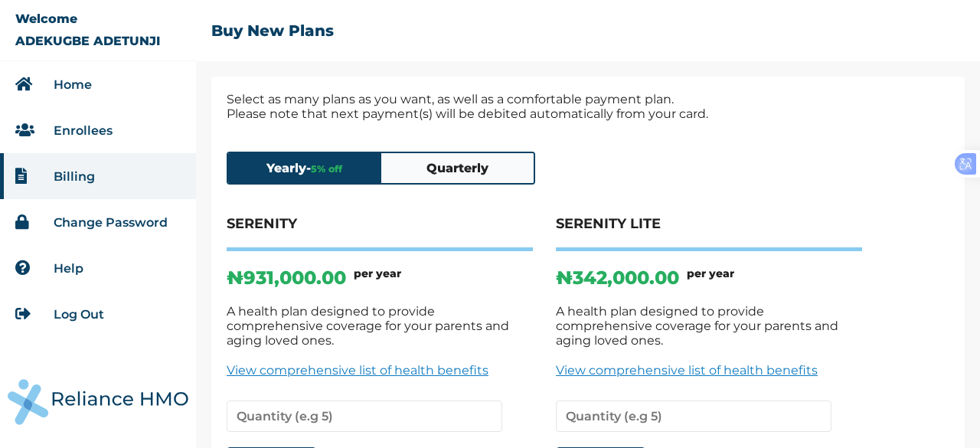  Describe the element at coordinates (287, 277) in the screenshot. I see `p: ₦ 931,000.00` at that location.